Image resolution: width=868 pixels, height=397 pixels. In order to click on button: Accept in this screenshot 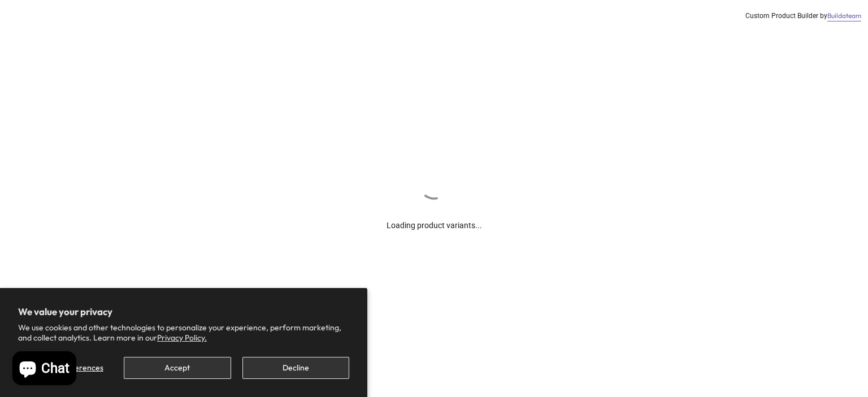, I will do `click(177, 368)`.